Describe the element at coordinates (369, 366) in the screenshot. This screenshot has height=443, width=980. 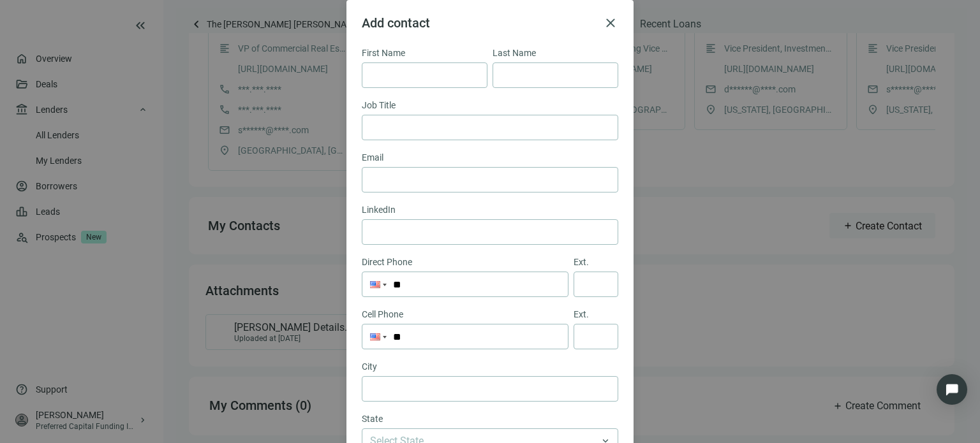
I see `span: City` at that location.